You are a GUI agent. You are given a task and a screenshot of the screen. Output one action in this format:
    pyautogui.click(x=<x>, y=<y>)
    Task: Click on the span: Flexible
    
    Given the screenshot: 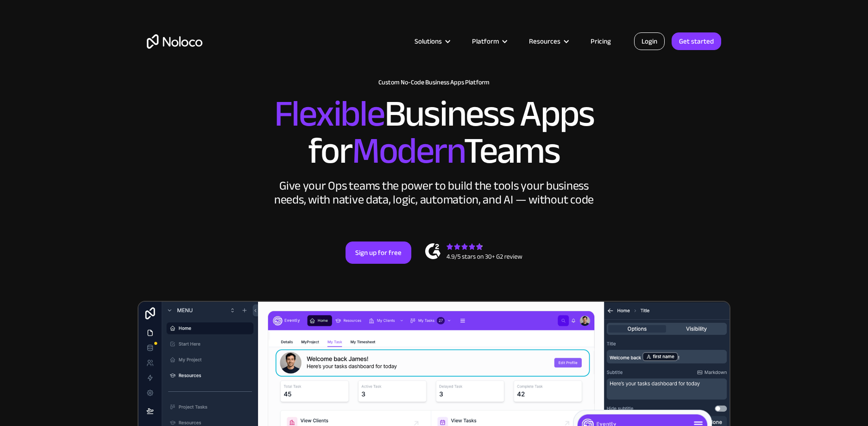 What is the action you would take?
    pyautogui.click(x=329, y=113)
    